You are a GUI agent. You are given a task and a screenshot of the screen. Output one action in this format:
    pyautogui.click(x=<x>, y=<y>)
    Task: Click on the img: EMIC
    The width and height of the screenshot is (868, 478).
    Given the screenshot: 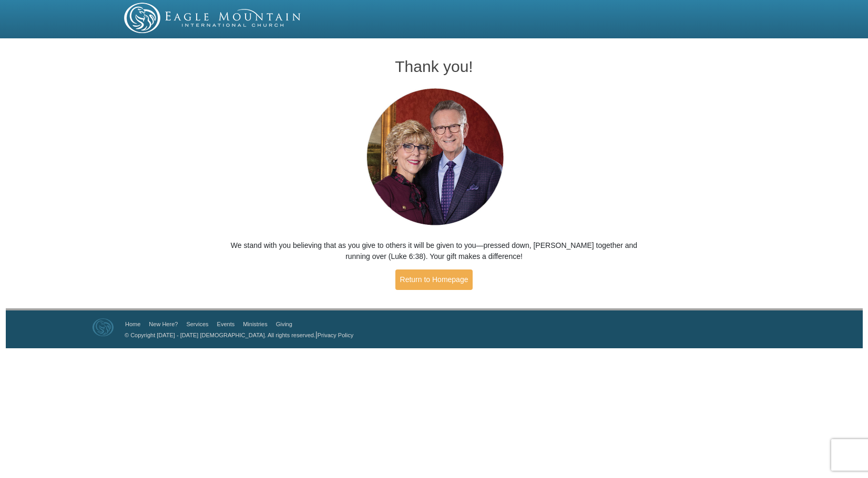 What is the action you would take?
    pyautogui.click(x=213, y=18)
    